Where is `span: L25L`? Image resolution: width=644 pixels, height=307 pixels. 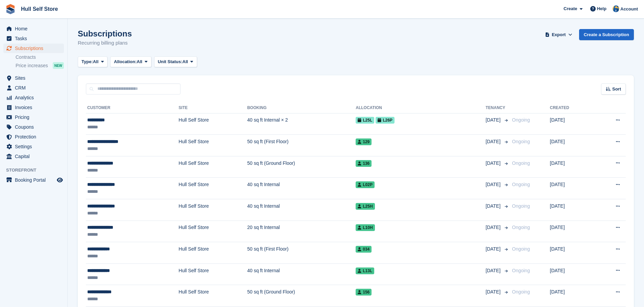 span: L25L is located at coordinates (365, 120).